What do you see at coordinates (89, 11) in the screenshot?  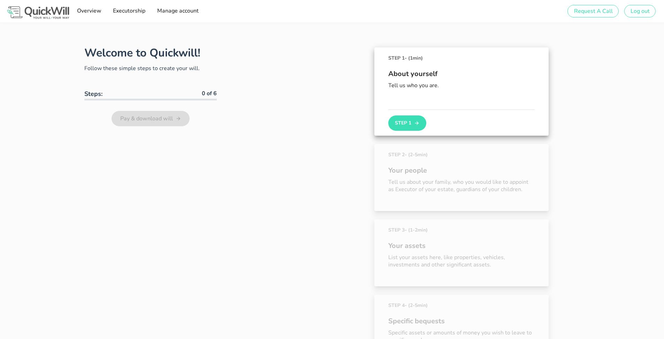 I see `a: Overview` at bounding box center [89, 11].